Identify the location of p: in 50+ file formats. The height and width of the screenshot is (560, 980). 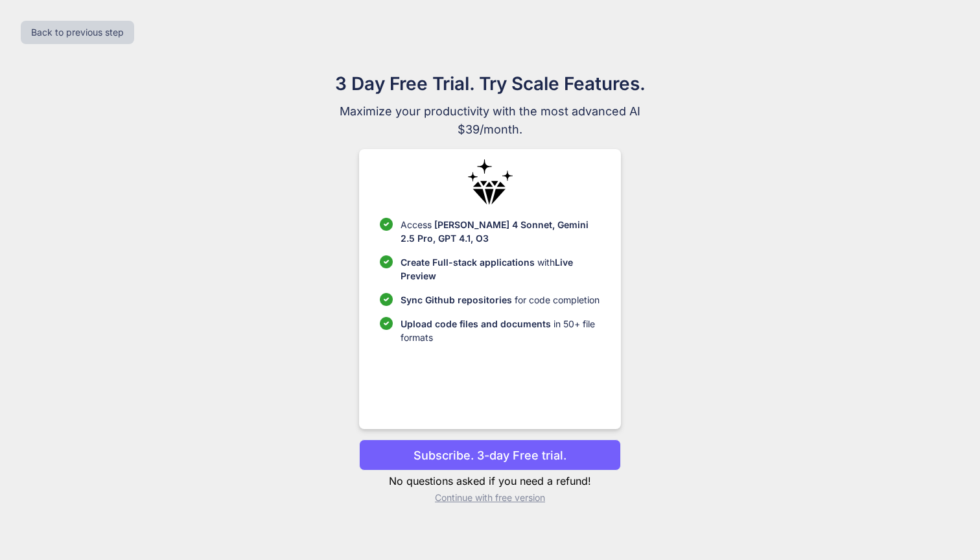
(499, 331).